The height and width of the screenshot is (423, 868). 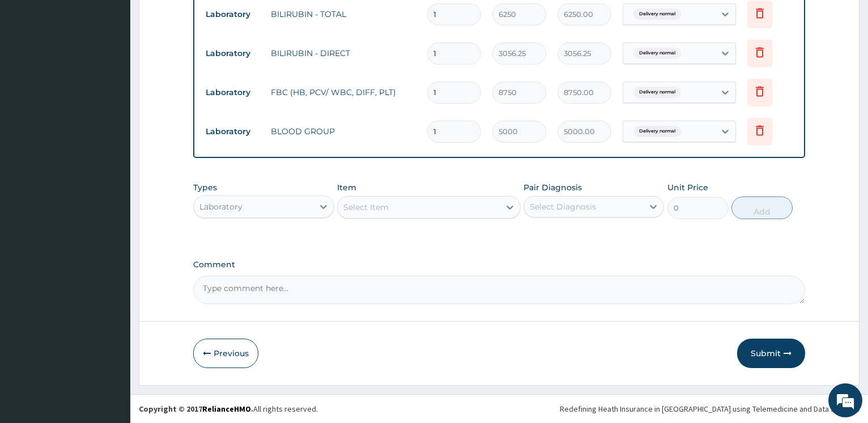 I want to click on img: d_794563401_company_1708531726252_794563401, so click(x=33, y=71).